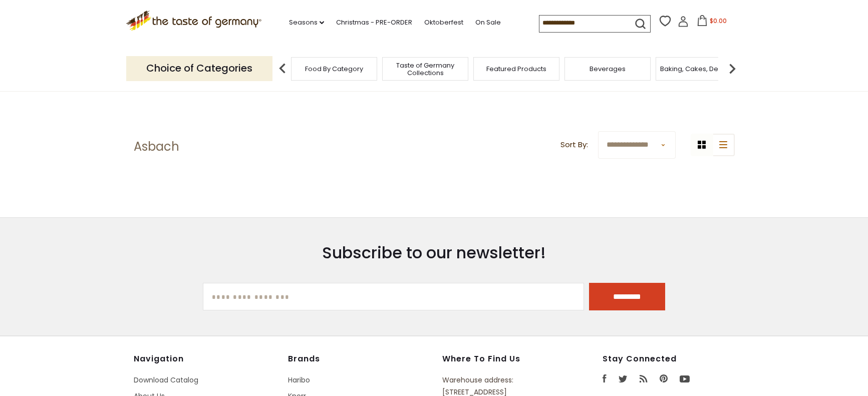 The image size is (868, 396). What do you see at coordinates (733, 68) in the screenshot?
I see `img: next arrow` at bounding box center [733, 68].